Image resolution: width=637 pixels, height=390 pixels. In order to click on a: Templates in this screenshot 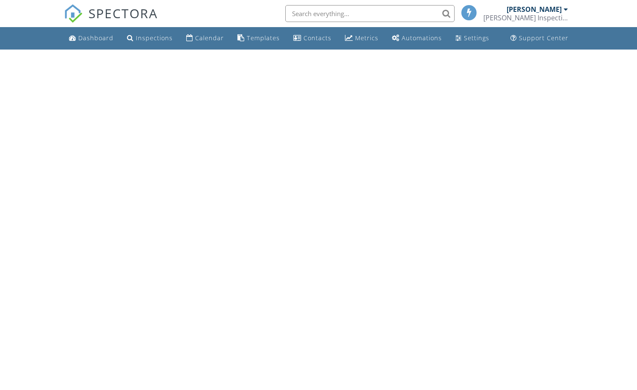, I will do `click(259, 38)`.